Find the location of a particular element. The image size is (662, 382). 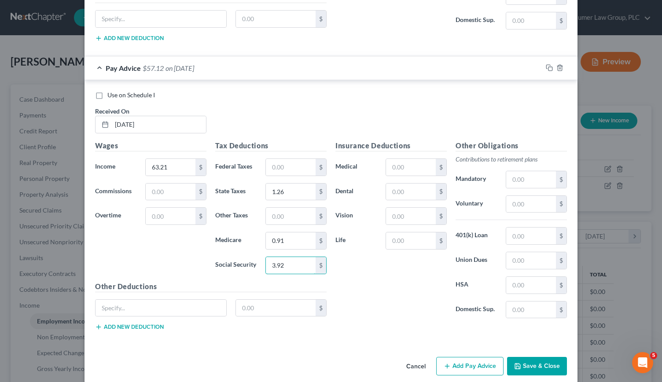

button: Add Pay Advice is located at coordinates (470, 366).